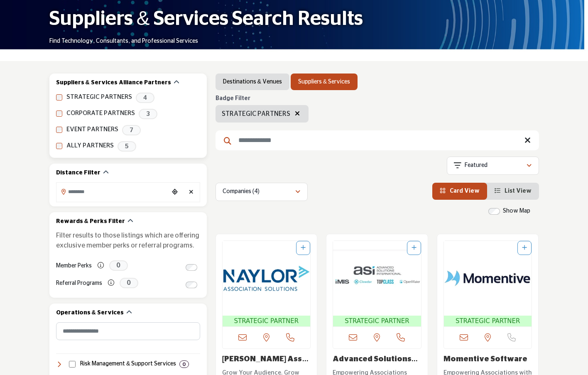 The width and height of the screenshot is (588, 375). Describe the element at coordinates (132, 130) in the screenshot. I see `span: 7` at that location.